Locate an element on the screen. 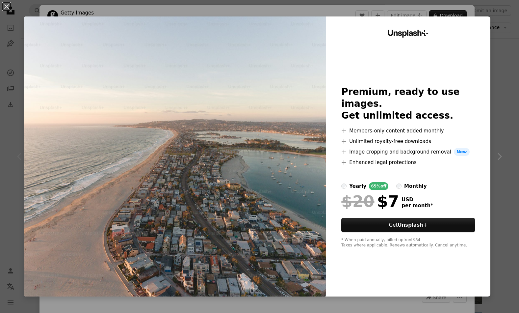 This screenshot has width=519, height=313. h2: Premium, ready to use images. Get unlimited access. is located at coordinates (408, 104).